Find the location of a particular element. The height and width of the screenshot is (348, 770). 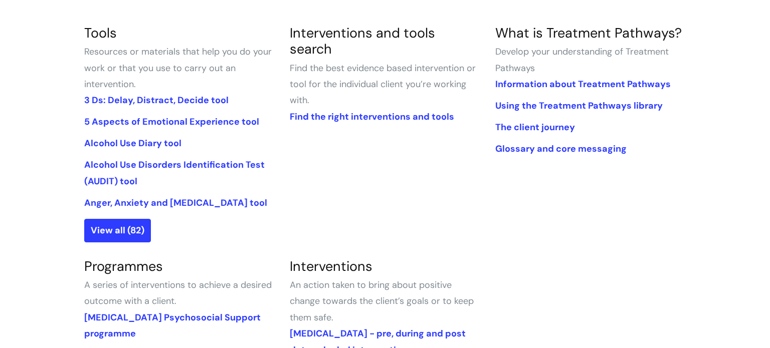

a: Alcohol Use Diary tool is located at coordinates (133, 143).